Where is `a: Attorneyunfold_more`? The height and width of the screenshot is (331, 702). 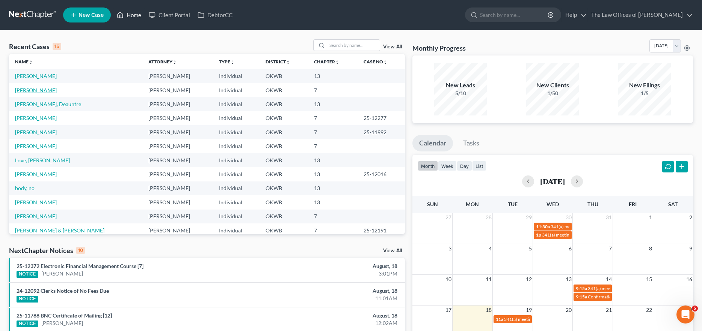 a: Attorneyunfold_more is located at coordinates (163, 62).